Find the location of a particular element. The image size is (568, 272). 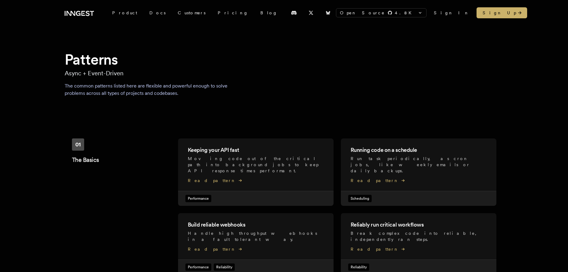

a: X is located at coordinates (311, 13).